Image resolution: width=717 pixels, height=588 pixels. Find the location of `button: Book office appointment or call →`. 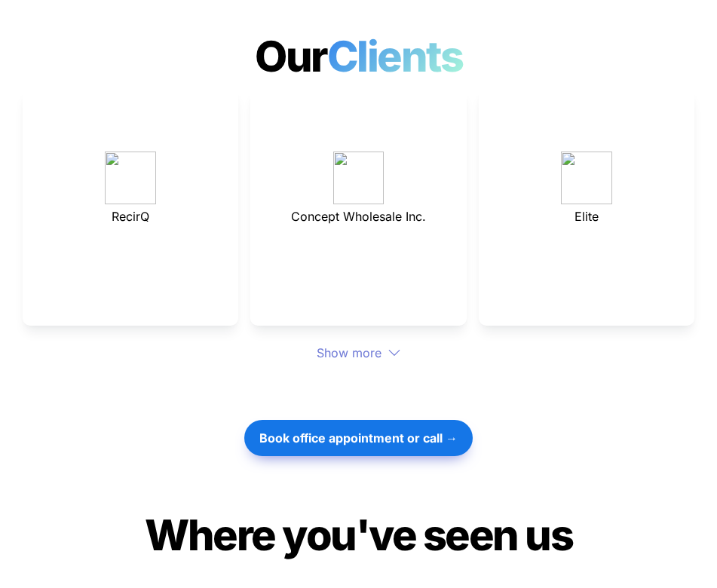

button: Book office appointment or call → is located at coordinates (358, 438).